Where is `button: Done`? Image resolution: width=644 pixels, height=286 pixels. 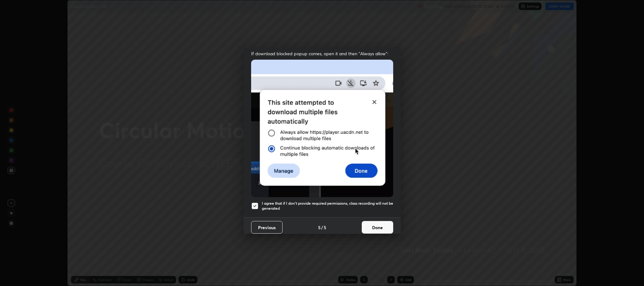
button: Done is located at coordinates (378, 227).